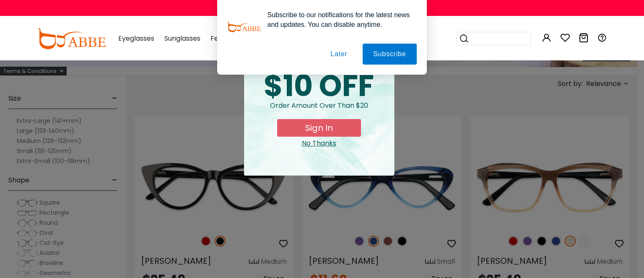  Describe the element at coordinates (244, 27) in the screenshot. I see `img: notification icon` at that location.